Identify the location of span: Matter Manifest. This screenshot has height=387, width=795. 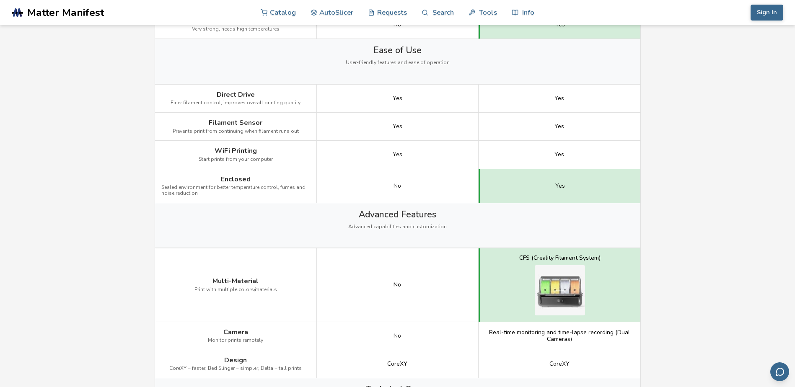
(65, 13).